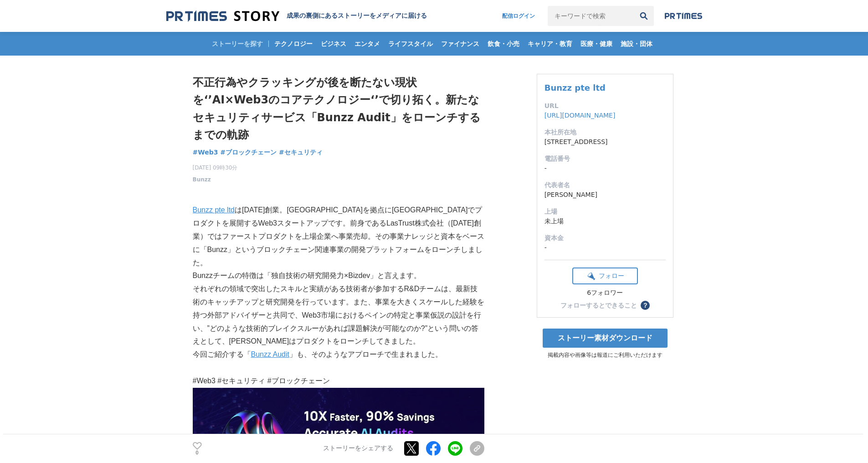 The image size is (868, 463). What do you see at coordinates (202, 180) in the screenshot?
I see `a: Bunzz` at bounding box center [202, 180].